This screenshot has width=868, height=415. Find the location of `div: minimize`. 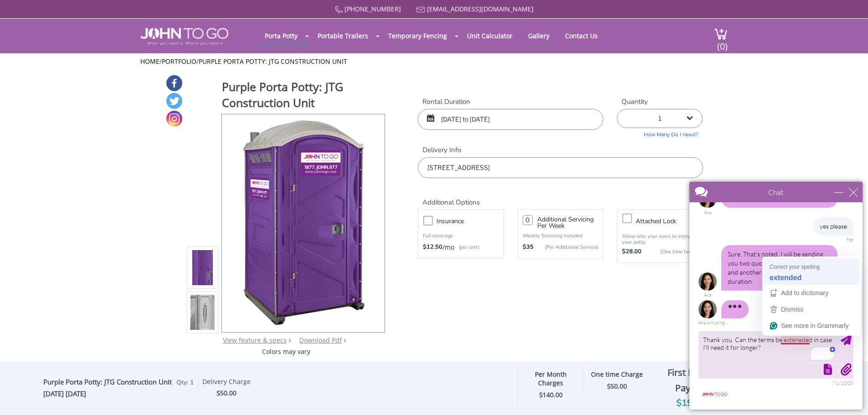

div: minimize is located at coordinates (155, 16).